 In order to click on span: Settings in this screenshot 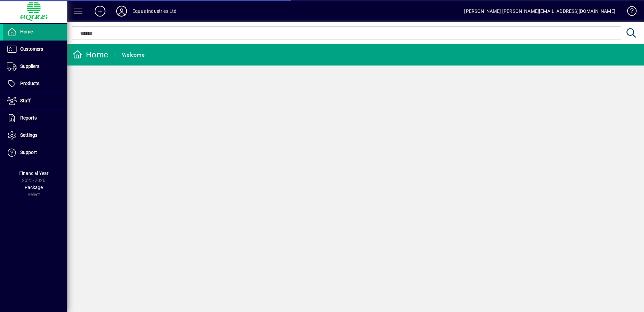, I will do `click(29, 135)`.